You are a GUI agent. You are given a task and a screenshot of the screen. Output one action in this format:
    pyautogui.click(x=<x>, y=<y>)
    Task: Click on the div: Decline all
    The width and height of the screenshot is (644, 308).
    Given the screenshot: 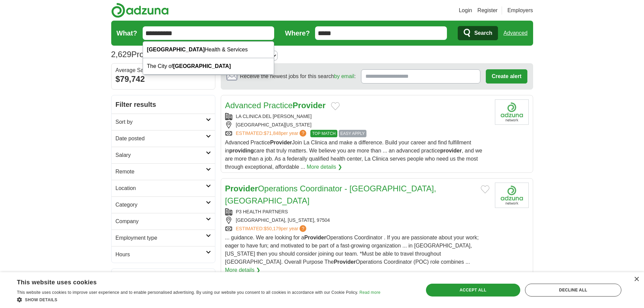 What is the action you would take?
    pyautogui.click(x=573, y=290)
    